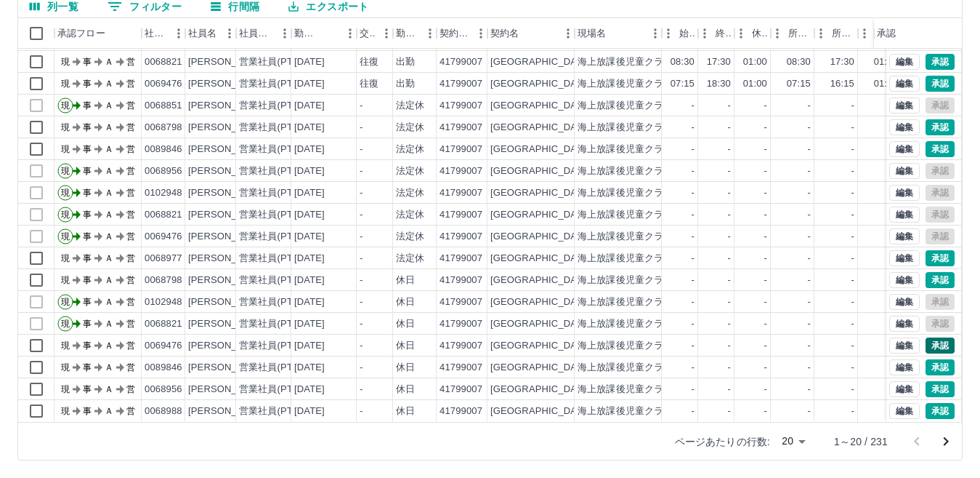 The height and width of the screenshot is (478, 980). Describe the element at coordinates (163, 149) in the screenshot. I see `div: 0089846` at that location.